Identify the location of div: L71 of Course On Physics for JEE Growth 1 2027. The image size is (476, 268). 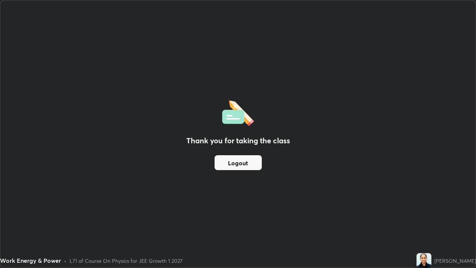
(126, 261).